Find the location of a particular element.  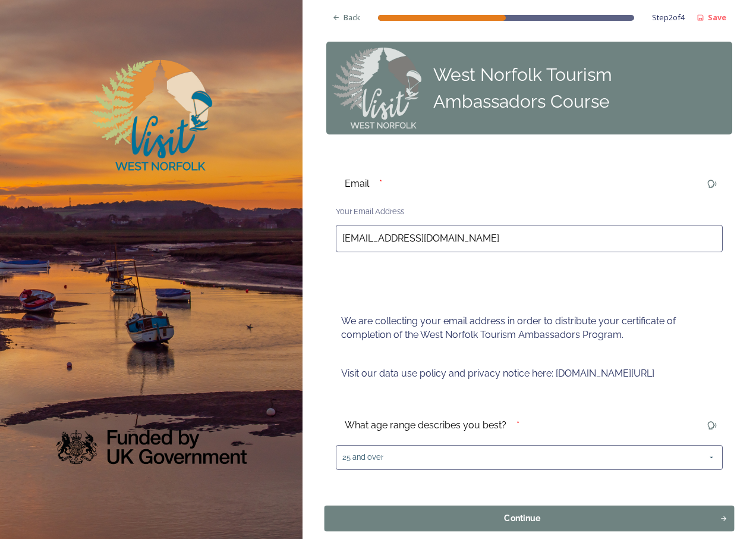

div: West Norfolk Tourism Ambassadors Course is located at coordinates (579, 88).